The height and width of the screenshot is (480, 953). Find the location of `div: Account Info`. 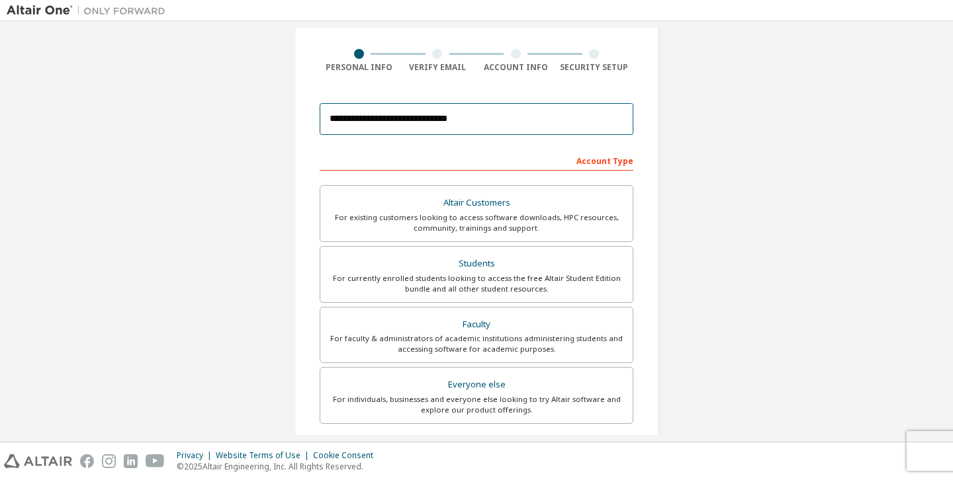

div: Account Info is located at coordinates (515, 67).